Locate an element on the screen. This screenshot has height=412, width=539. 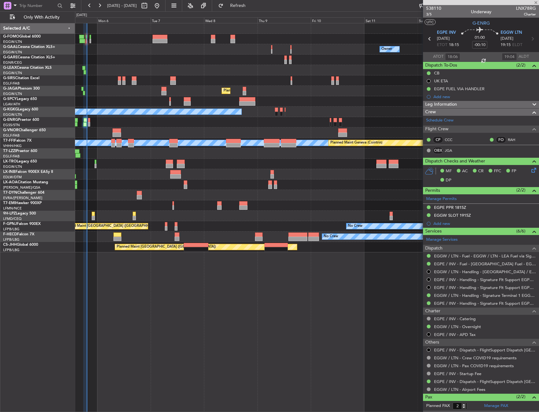
a: VHHH/HKG is located at coordinates (12, 146).